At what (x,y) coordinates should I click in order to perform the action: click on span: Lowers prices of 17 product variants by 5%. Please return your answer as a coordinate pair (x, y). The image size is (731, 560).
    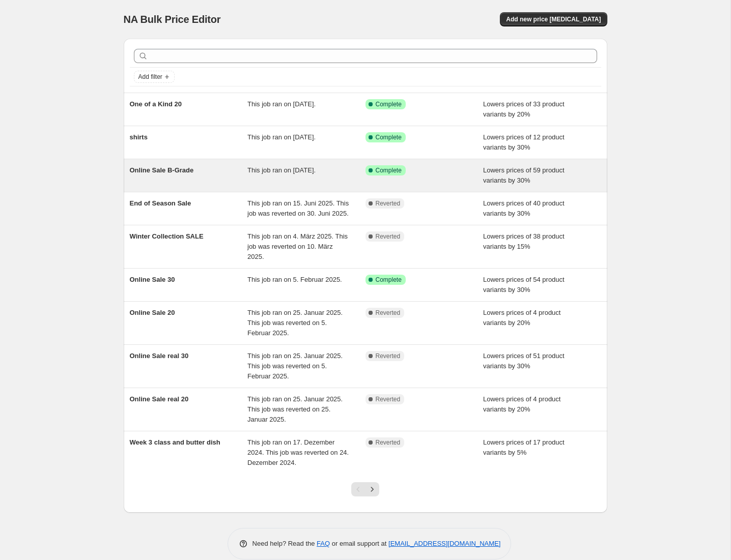
    Looking at the image, I should click on (524, 447).